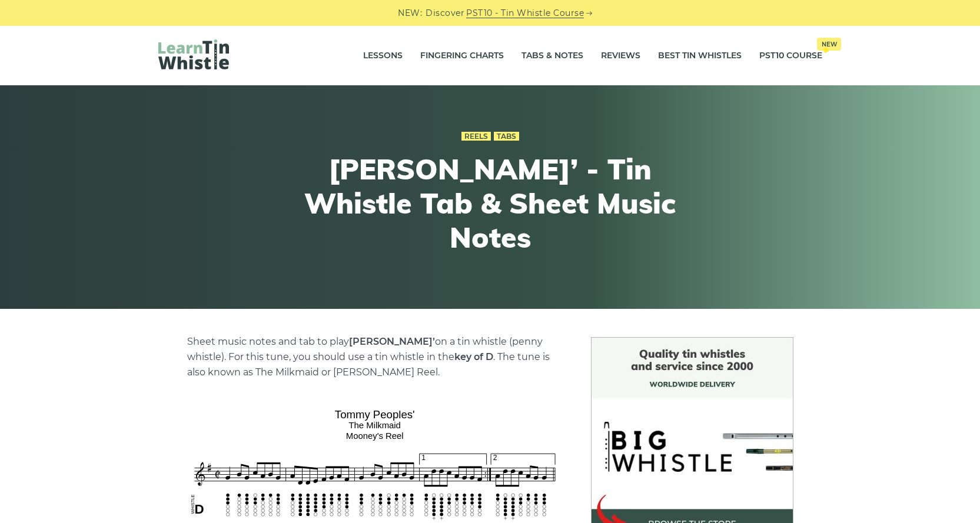 The height and width of the screenshot is (523, 980). What do you see at coordinates (829, 44) in the screenshot?
I see `span: New` at bounding box center [829, 44].